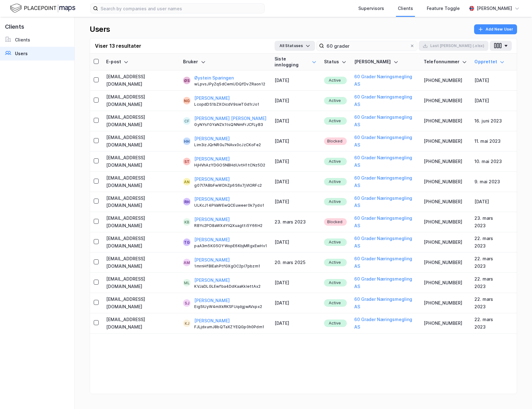  I want to click on div: Bruker, so click(225, 62).